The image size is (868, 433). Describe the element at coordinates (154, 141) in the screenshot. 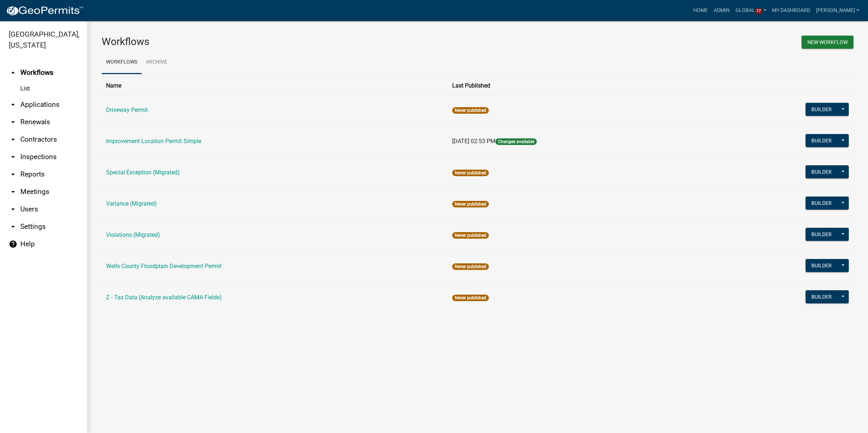

I see `a: Improvement Location Permit Simple` at that location.